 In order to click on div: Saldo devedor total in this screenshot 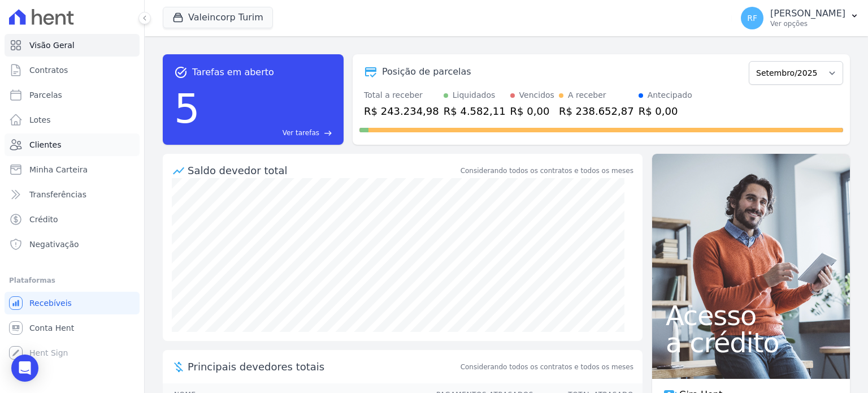, I will do `click(323, 170)`.